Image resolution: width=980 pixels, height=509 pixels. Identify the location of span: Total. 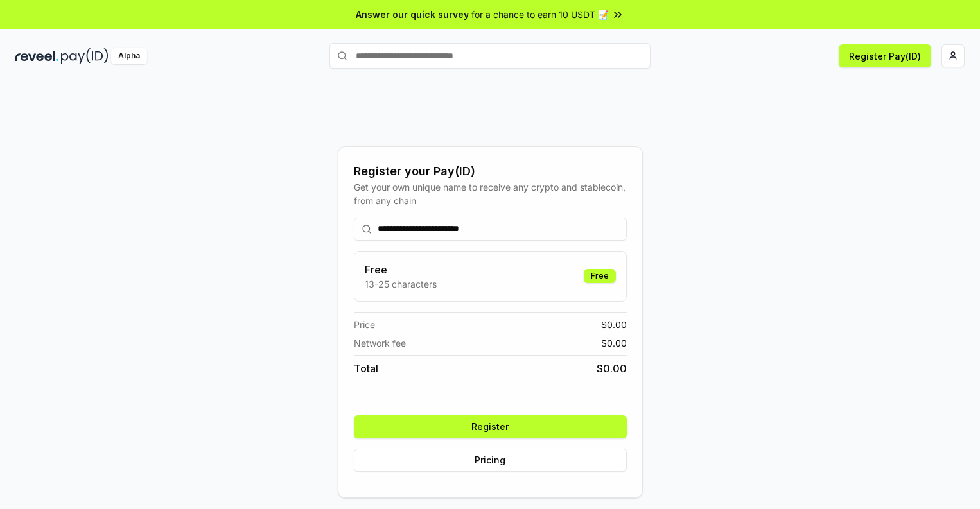
(366, 368).